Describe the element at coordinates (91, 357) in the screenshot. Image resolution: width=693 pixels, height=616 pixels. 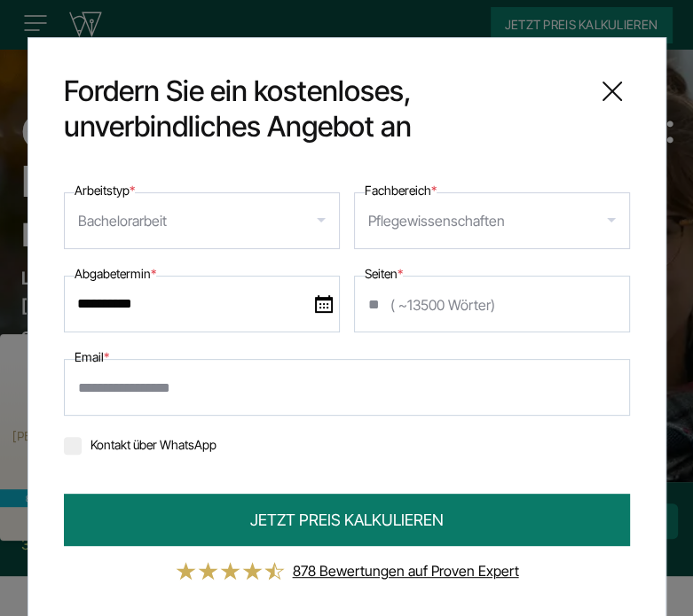
I see `label: Email` at that location.